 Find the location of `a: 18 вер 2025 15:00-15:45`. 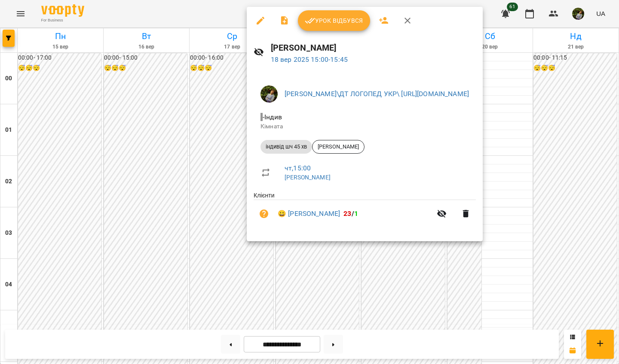

a: 18 вер 2025 15:00-15:45 is located at coordinates (309, 59).